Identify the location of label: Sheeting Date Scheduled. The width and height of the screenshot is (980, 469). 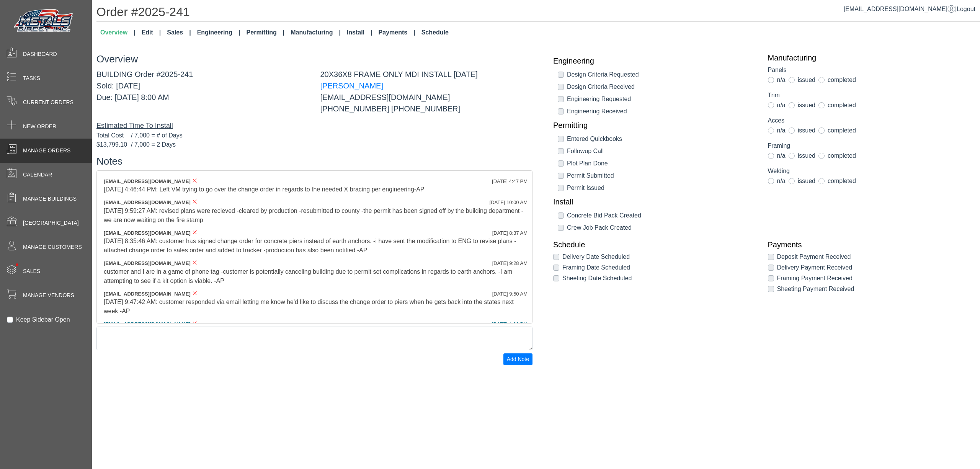
(597, 279).